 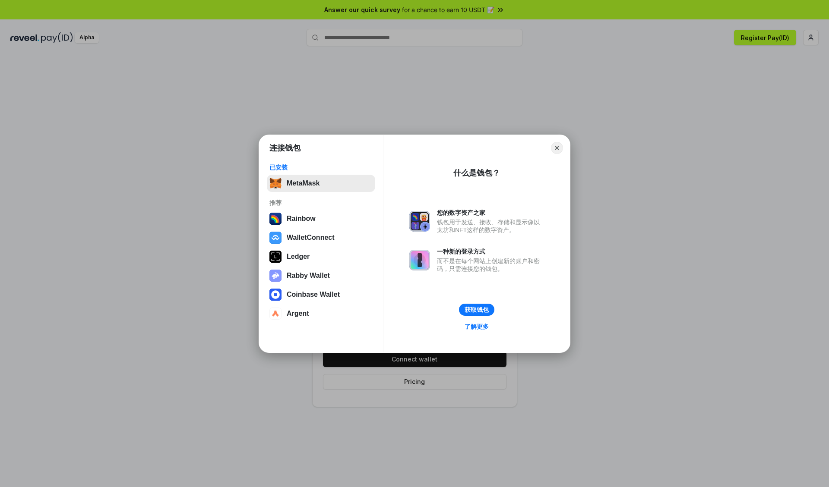 I want to click on button: WalletConnect, so click(x=321, y=238).